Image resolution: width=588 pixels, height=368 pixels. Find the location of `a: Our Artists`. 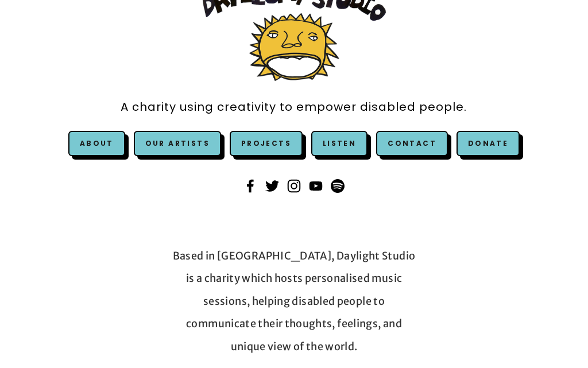

a: Our Artists is located at coordinates (177, 143).